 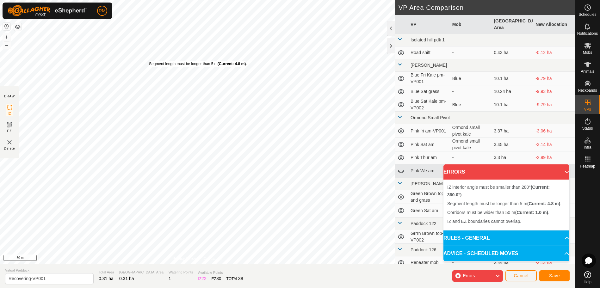 What do you see at coordinates (555, 276) in the screenshot?
I see `button: Save` at bounding box center [555, 276].